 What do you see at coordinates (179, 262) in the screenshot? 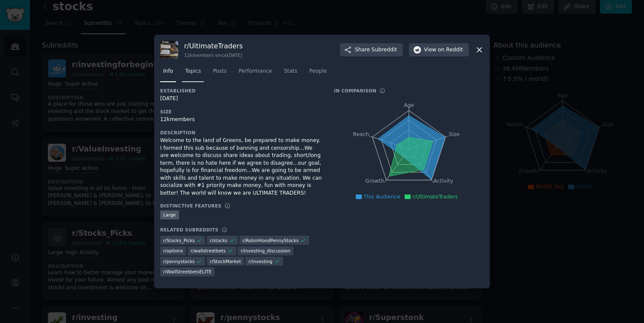
I see `span: r/ pennystocks` at bounding box center [179, 262].